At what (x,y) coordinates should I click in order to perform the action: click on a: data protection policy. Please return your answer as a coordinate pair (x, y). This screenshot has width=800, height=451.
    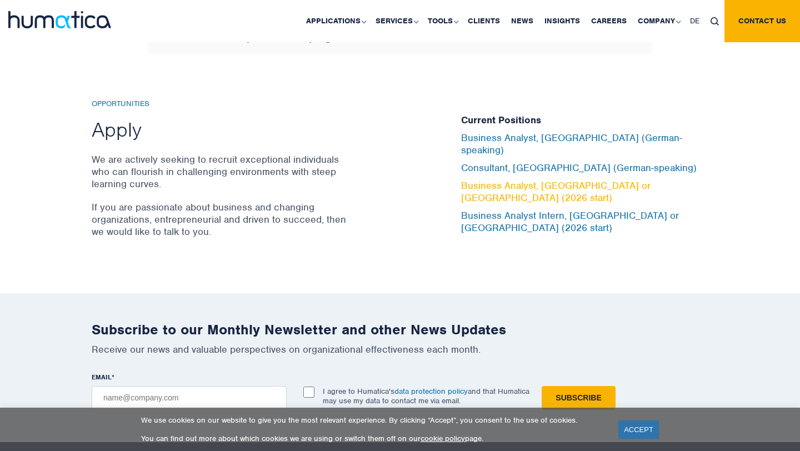
    Looking at the image, I should click on (431, 391).